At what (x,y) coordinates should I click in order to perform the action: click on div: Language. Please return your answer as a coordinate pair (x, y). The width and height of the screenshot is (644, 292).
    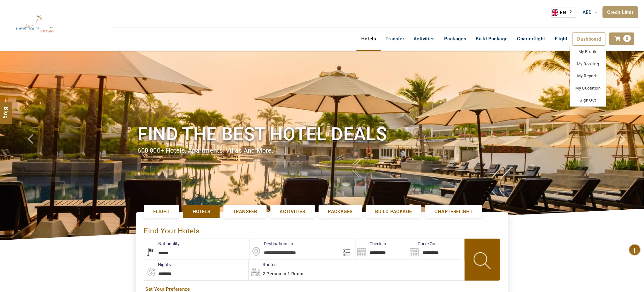
    Looking at the image, I should click on (564, 12).